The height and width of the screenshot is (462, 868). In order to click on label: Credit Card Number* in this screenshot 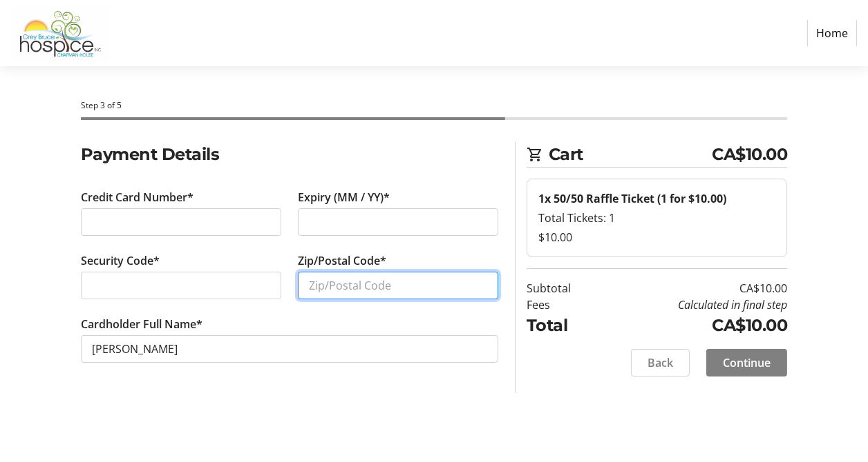, I will do `click(136, 198)`.